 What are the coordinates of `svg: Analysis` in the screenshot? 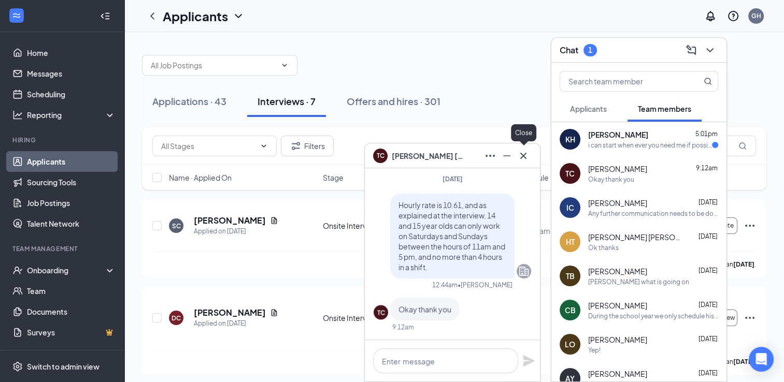 It's located at (18, 115).